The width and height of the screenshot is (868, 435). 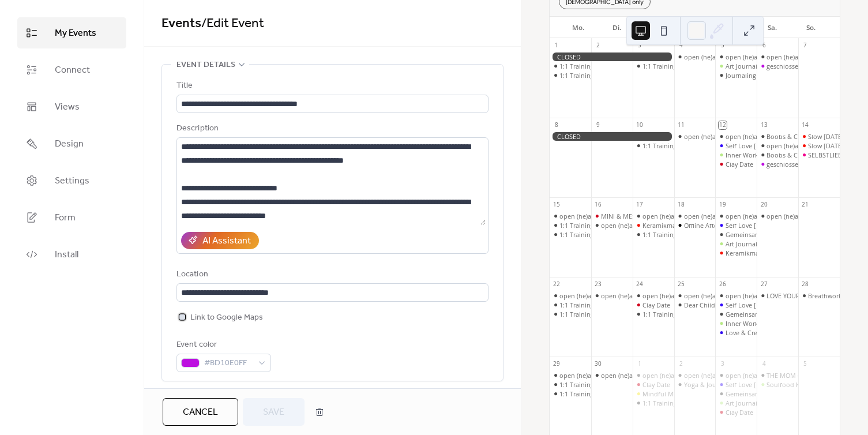 I want to click on div: 20, so click(x=764, y=205).